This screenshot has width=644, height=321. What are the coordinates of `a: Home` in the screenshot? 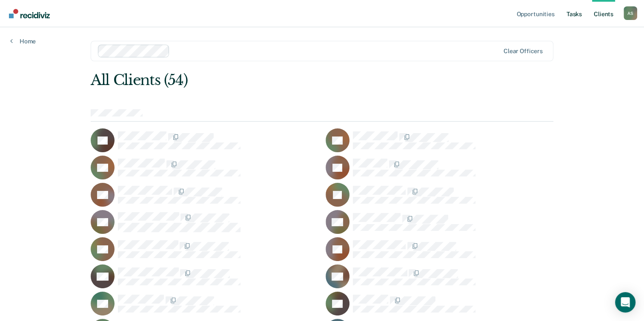 It's located at (23, 41).